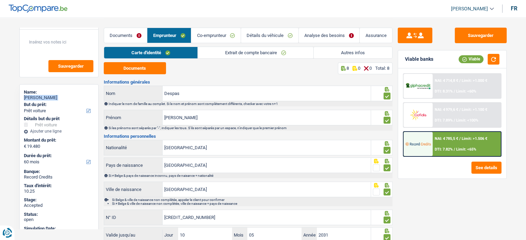 The width and height of the screenshot is (526, 240). Describe the element at coordinates (486, 168) in the screenshot. I see `button: See details` at that location.